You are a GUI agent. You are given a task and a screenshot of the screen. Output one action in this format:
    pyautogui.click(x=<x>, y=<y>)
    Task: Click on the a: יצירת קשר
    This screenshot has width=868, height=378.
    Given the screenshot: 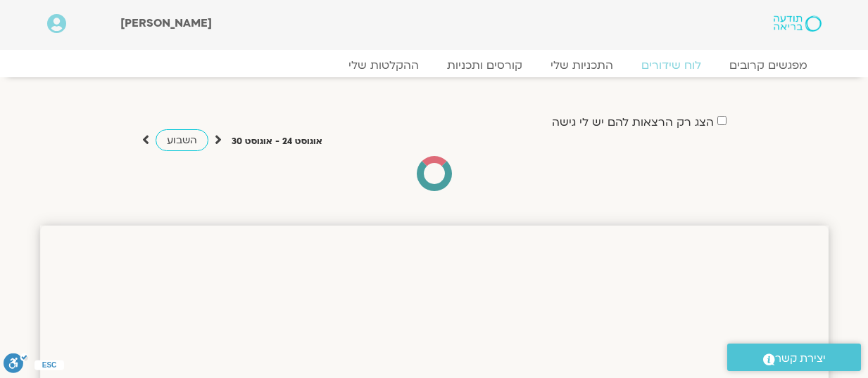 What is the action you would take?
    pyautogui.click(x=794, y=357)
    